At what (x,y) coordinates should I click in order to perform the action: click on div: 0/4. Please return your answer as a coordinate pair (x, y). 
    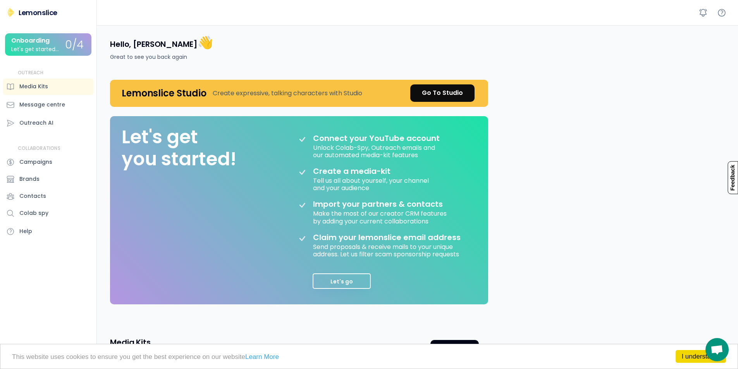
    Looking at the image, I should click on (74, 45).